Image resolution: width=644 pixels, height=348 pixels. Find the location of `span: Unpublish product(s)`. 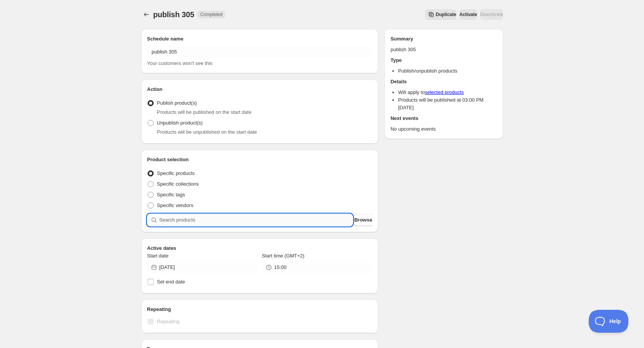

span: Unpublish product(s) is located at coordinates (180, 123).